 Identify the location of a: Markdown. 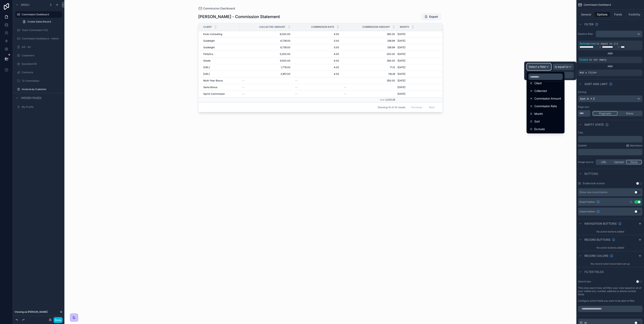
(634, 145).